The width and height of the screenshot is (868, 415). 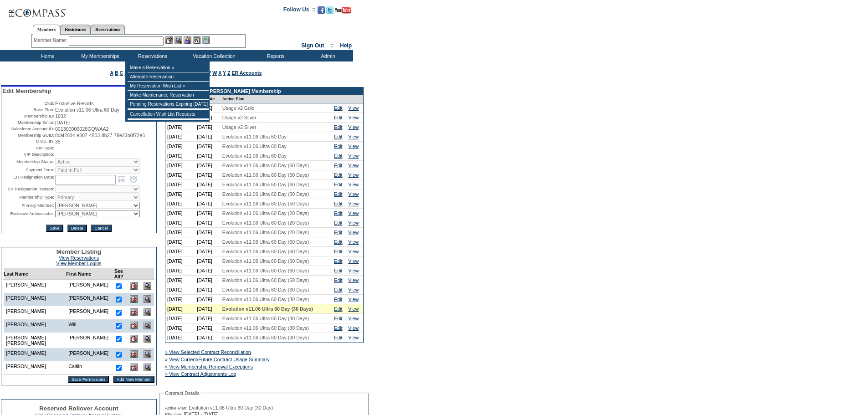 What do you see at coordinates (58, 142) in the screenshot?
I see `span: 35` at bounding box center [58, 142].